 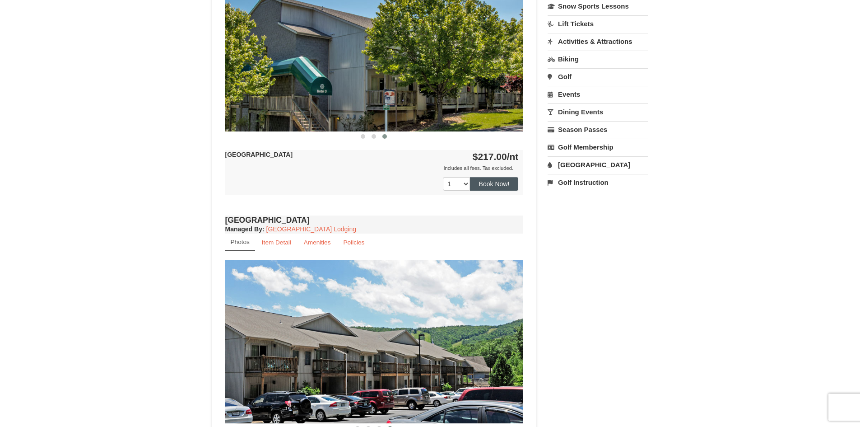 I want to click on a: Amenities, so click(x=318, y=242).